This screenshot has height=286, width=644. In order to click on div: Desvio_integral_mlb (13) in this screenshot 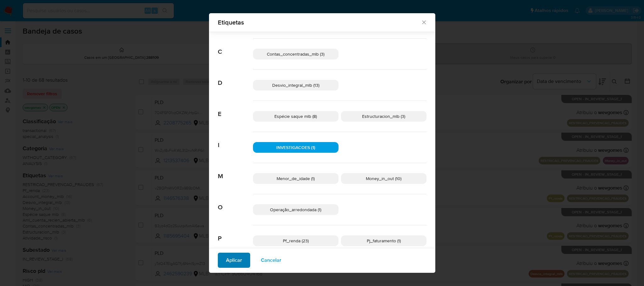, I will do `click(296, 85)`.